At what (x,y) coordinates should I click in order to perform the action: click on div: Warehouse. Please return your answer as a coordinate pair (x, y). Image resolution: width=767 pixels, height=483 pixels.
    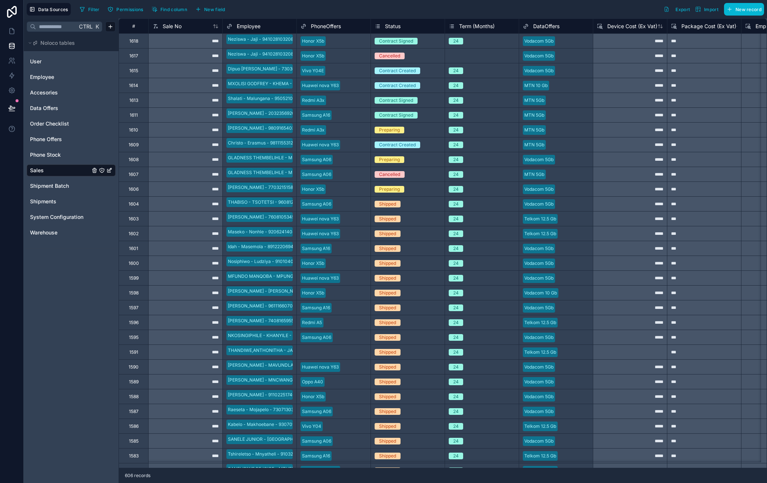
    Looking at the image, I should click on (71, 233).